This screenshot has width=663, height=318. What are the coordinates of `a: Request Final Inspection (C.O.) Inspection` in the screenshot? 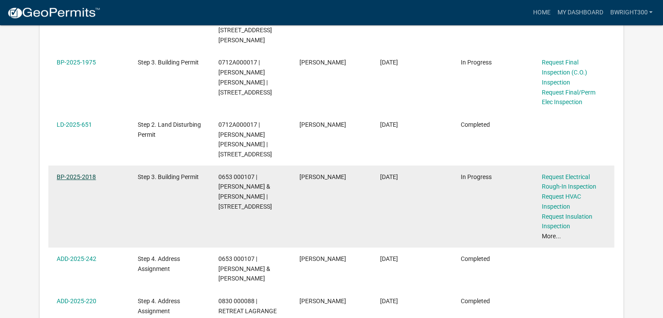 It's located at (565, 72).